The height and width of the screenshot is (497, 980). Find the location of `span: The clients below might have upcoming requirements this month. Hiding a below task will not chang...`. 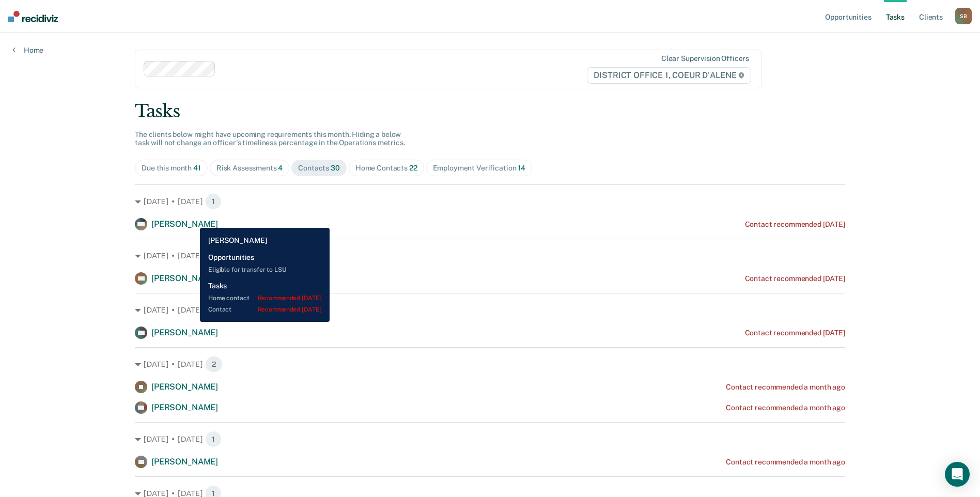

span: The clients below might have upcoming requirements this month. Hiding a below task will not chang... is located at coordinates (269, 139).